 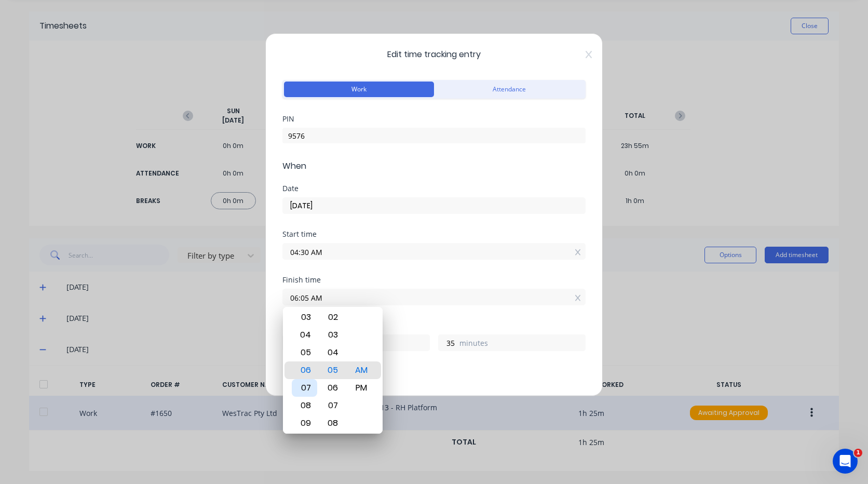 I want to click on div: Breaks, so click(x=434, y=371).